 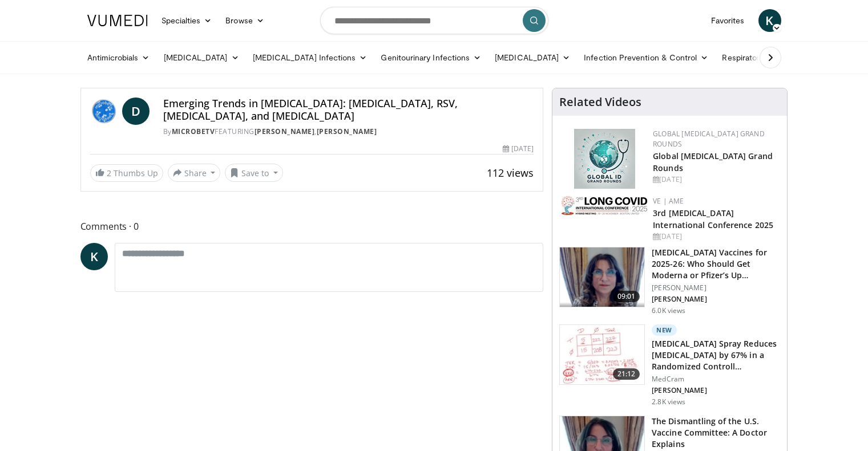 What do you see at coordinates (627, 374) in the screenshot?
I see `span: 21:12` at bounding box center [627, 374].